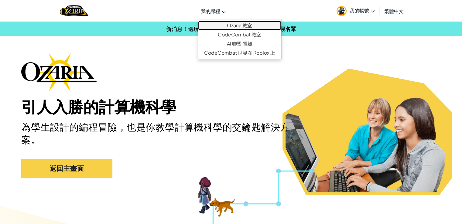 The image size is (462, 224). What do you see at coordinates (394, 11) in the screenshot?
I see `a: 繁體中文` at bounding box center [394, 11].